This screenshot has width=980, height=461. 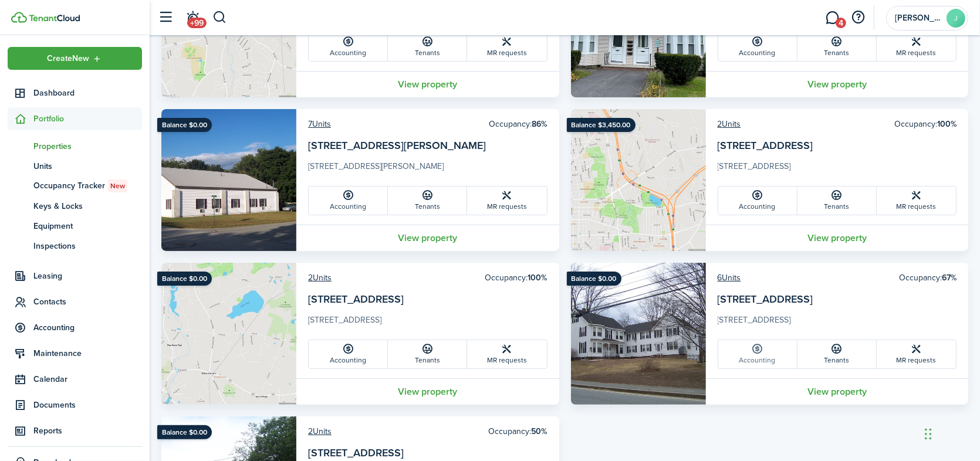 I want to click on button: Open sidebar, so click(x=166, y=18).